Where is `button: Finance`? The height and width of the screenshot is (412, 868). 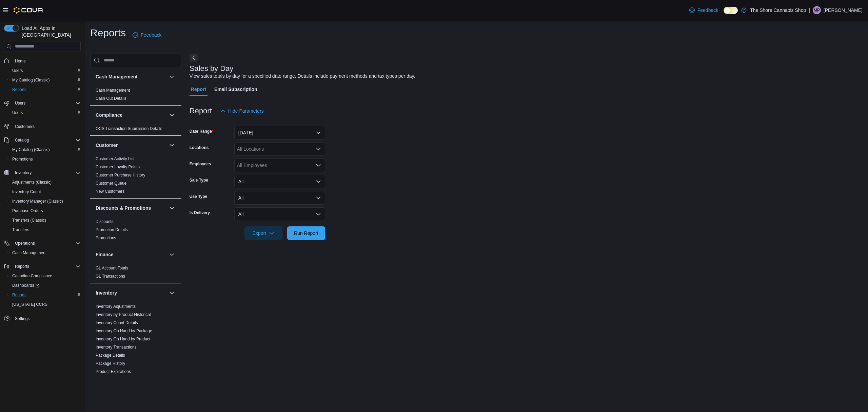
button: Finance is located at coordinates (172, 255).